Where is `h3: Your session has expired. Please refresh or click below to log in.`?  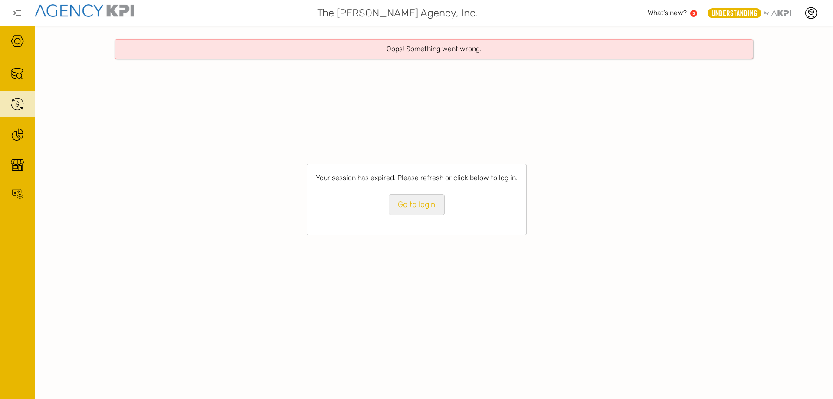
h3: Your session has expired. Please refresh or click below to log in. is located at coordinates (417, 178).